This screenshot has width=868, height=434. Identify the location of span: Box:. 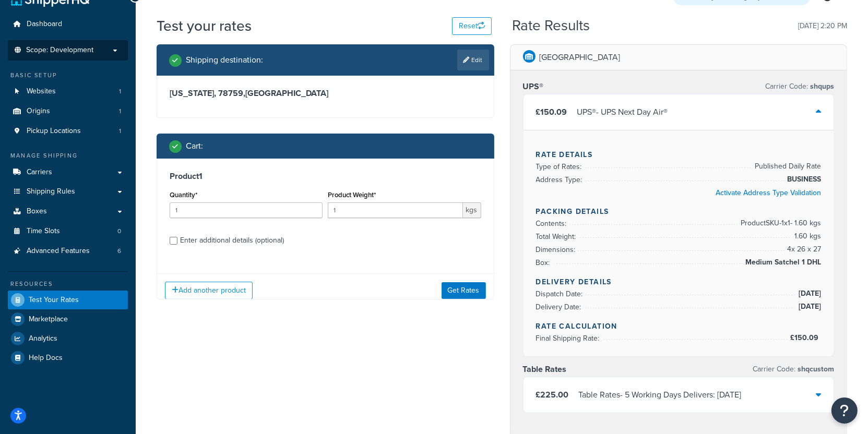
(544, 262).